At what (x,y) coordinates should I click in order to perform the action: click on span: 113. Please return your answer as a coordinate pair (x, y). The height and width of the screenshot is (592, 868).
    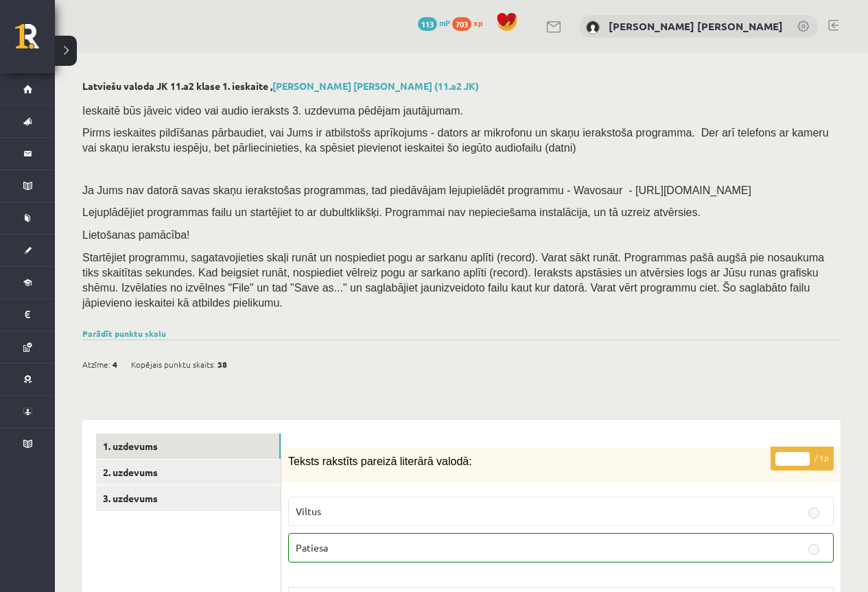
    Looking at the image, I should click on (428, 24).